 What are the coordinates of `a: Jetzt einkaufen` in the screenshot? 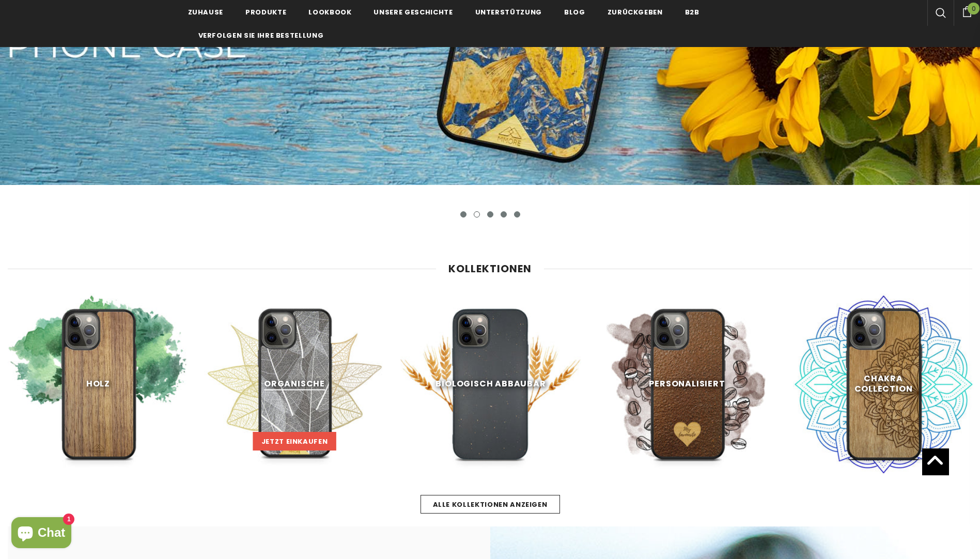 It's located at (295, 441).